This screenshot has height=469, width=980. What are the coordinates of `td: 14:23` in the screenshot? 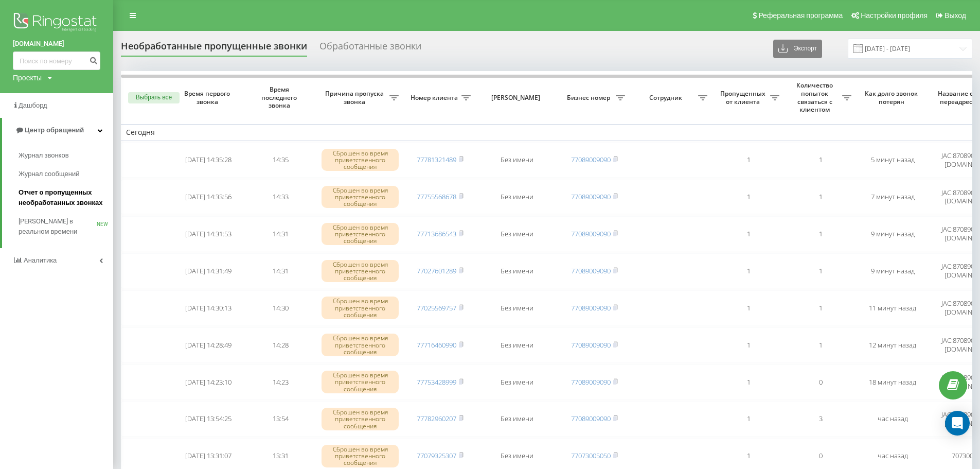 It's located at (280, 382).